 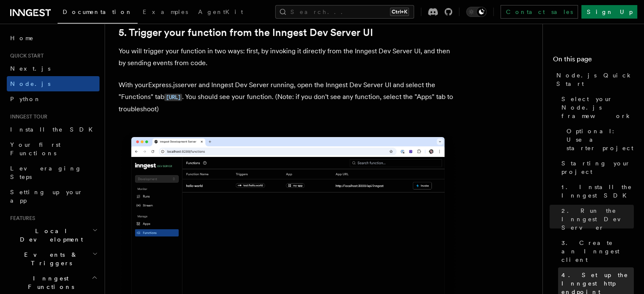 What do you see at coordinates (597, 251) in the screenshot?
I see `span: 3. Create an Inngest client` at bounding box center [597, 251].